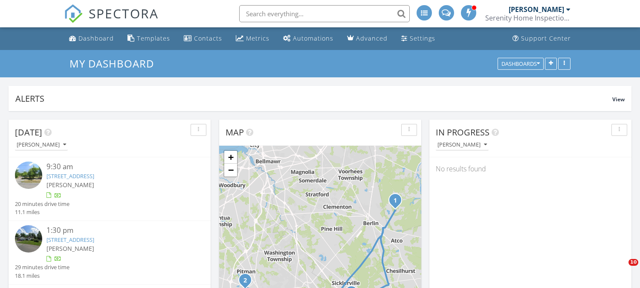 Image resolution: width=640 pixels, height=288 pixels. I want to click on div: Support Center, so click(546, 38).